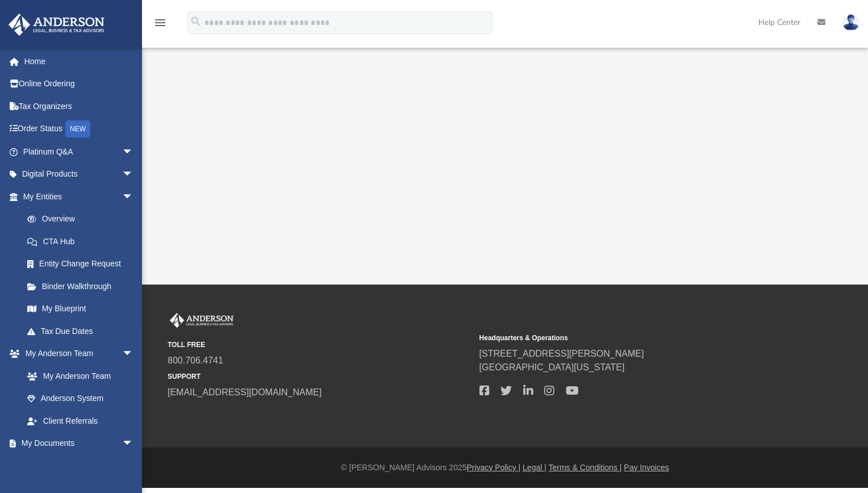  I want to click on i: menu, so click(160, 23).